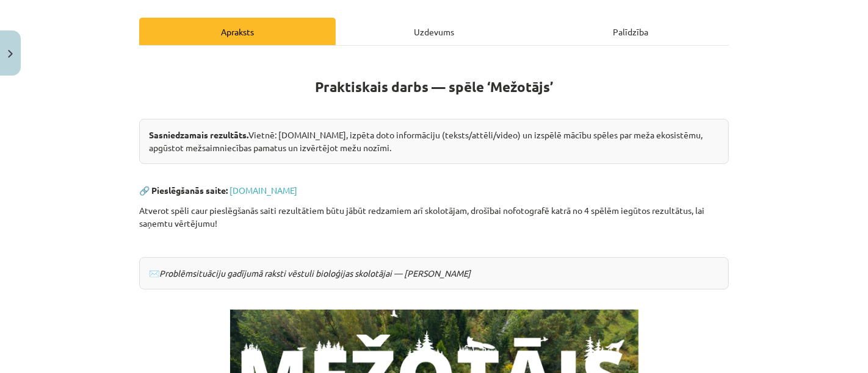  I want to click on strong: 🔗 Pieslēgšanās saite:, so click(183, 190).